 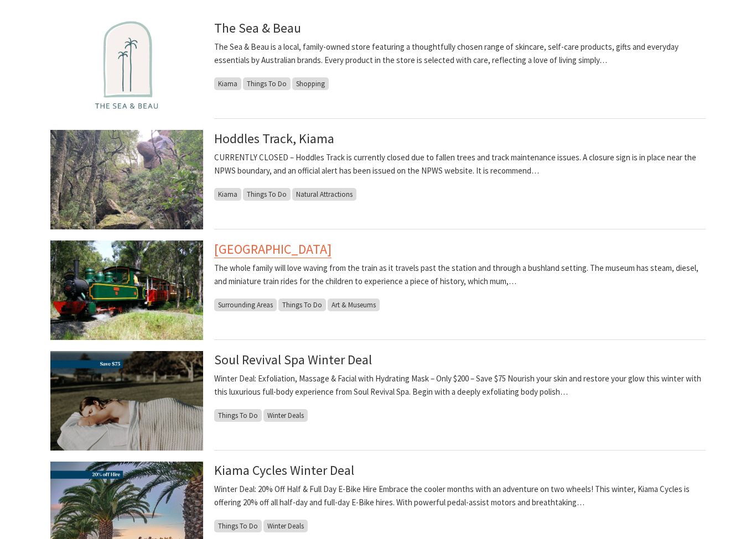 I want to click on span: Art & Museums, so click(x=353, y=304).